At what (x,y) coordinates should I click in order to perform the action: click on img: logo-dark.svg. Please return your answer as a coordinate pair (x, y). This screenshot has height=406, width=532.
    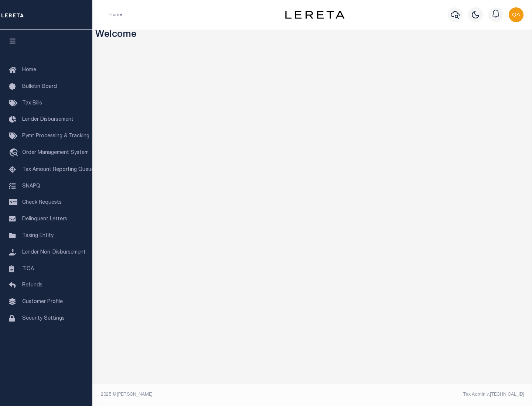
    Looking at the image, I should click on (315, 15).